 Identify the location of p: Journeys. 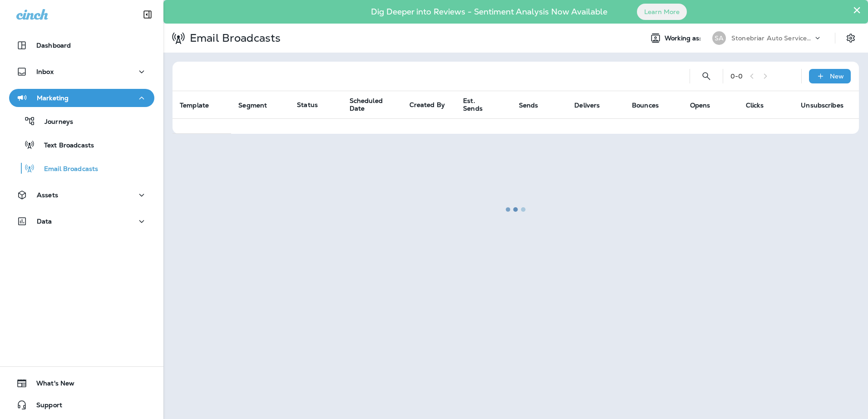
(54, 122).